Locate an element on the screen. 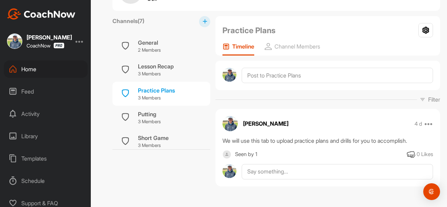 The image size is (447, 207). p: 4 d is located at coordinates (419, 124).